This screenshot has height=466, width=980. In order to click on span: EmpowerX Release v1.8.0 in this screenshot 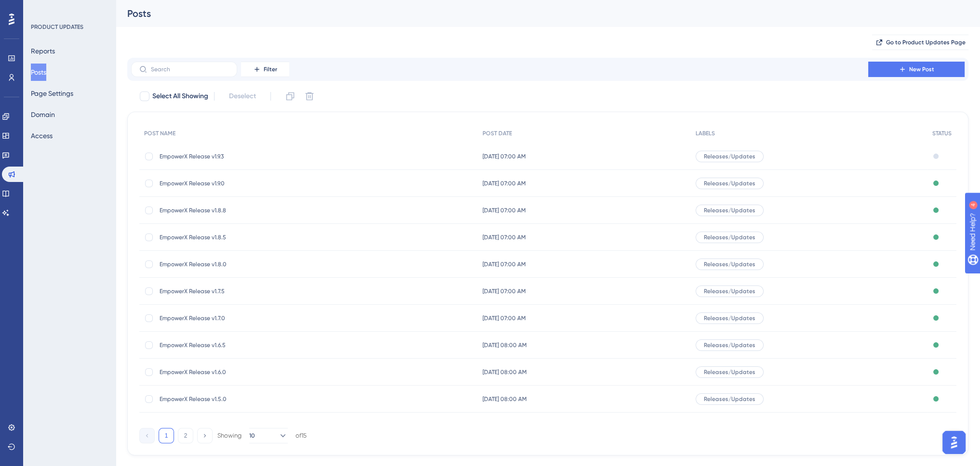, I will do `click(237, 265)`.